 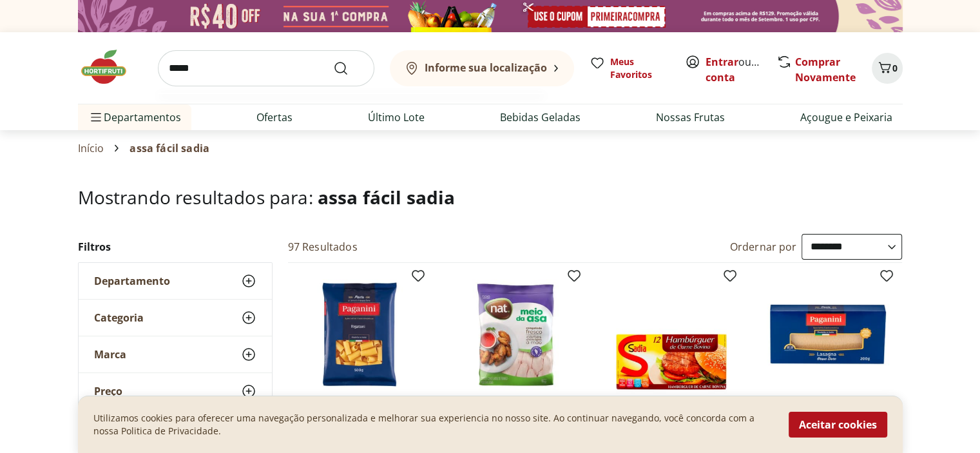 I want to click on a: Início, so click(x=91, y=148).